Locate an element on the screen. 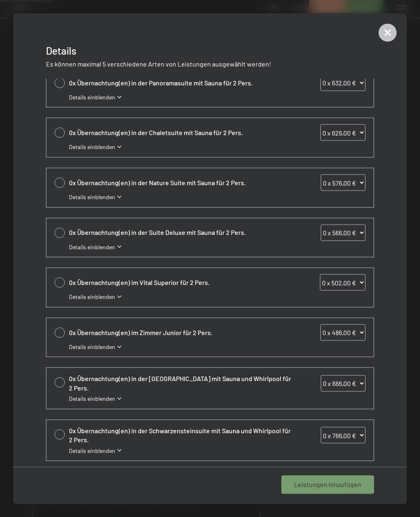  span: Leistungen hinzufügen is located at coordinates (328, 485).